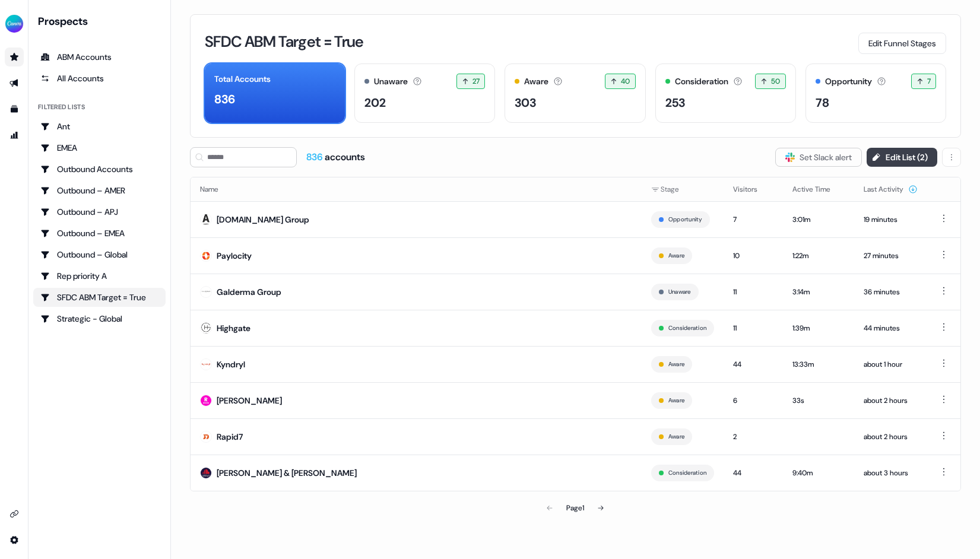  Describe the element at coordinates (249, 292) in the screenshot. I see `div: Galderma Group` at that location.